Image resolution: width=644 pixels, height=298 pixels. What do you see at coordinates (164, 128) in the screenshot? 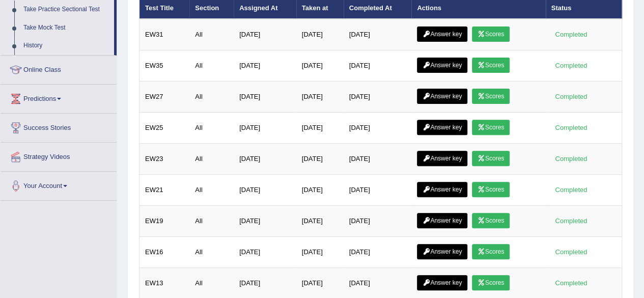
I see `td: EW25` at bounding box center [164, 128].